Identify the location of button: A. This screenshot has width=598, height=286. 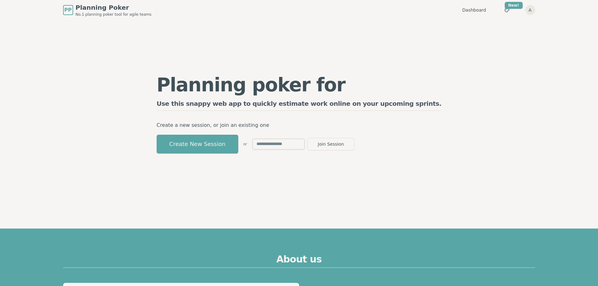
(530, 10).